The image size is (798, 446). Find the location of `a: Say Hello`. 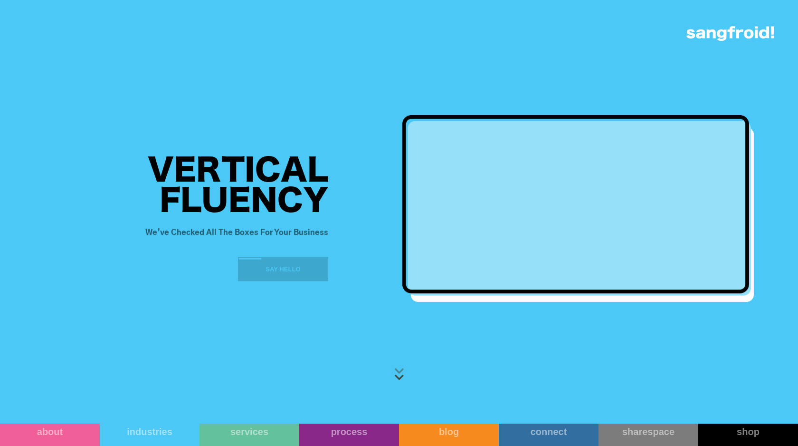

a: Say Hello is located at coordinates (283, 269).